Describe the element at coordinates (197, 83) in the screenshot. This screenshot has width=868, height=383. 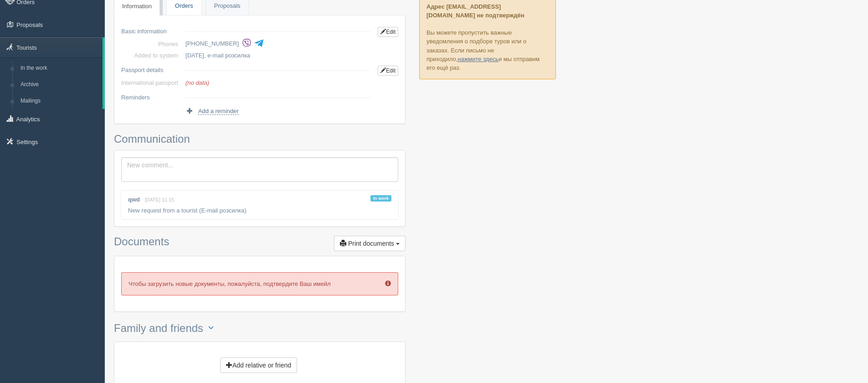
I see `span: (no data)` at that location.